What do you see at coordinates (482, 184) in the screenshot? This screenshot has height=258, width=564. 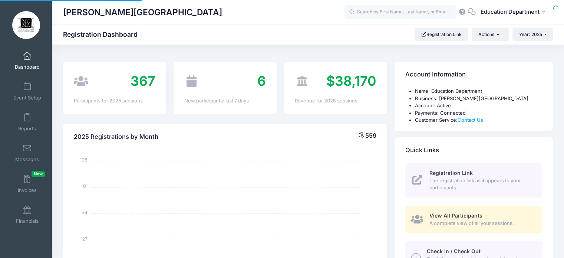 I see `span: The registration link as it appears to your participants.` at bounding box center [482, 184].